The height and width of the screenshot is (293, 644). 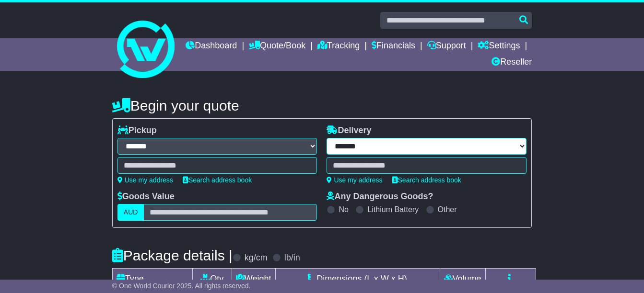 What do you see at coordinates (131, 212) in the screenshot?
I see `label: AUD` at bounding box center [131, 212].